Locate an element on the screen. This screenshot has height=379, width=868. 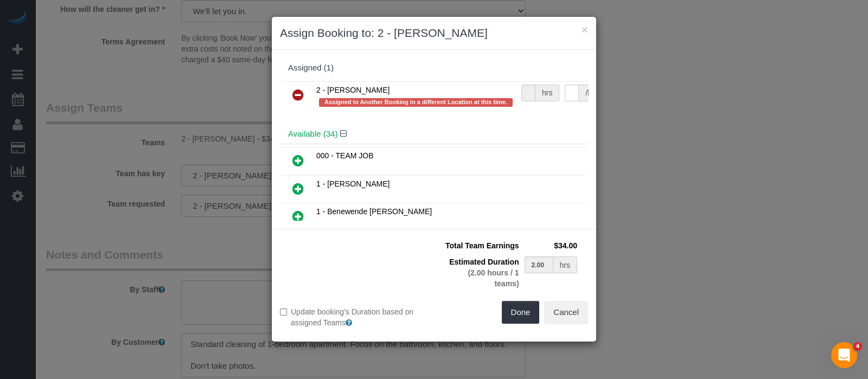
span: 000 - TEAM JOB is located at coordinates (345, 156).